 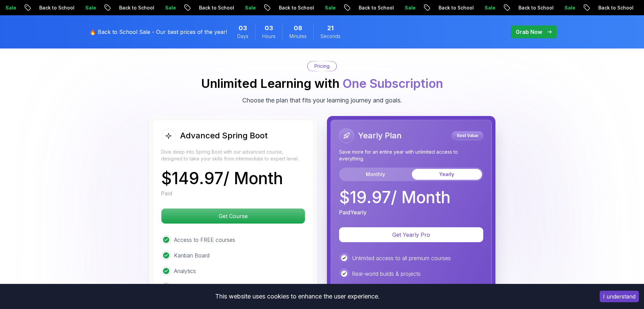 What do you see at coordinates (467, 136) in the screenshot?
I see `p: Best Value` at bounding box center [467, 136].